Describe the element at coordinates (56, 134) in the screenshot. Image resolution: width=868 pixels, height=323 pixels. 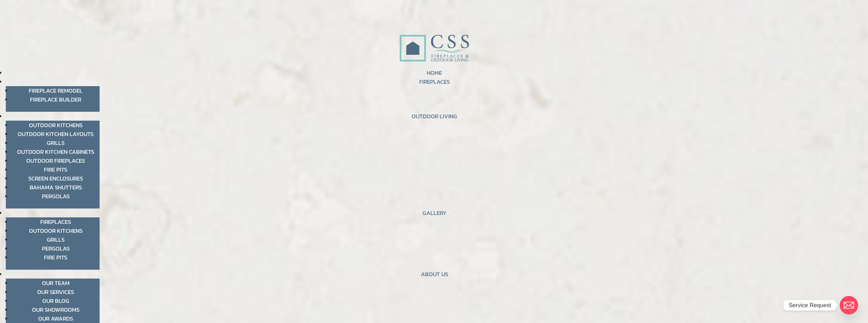
I see `a: Outdoor Kitchen Layouts` at that location.